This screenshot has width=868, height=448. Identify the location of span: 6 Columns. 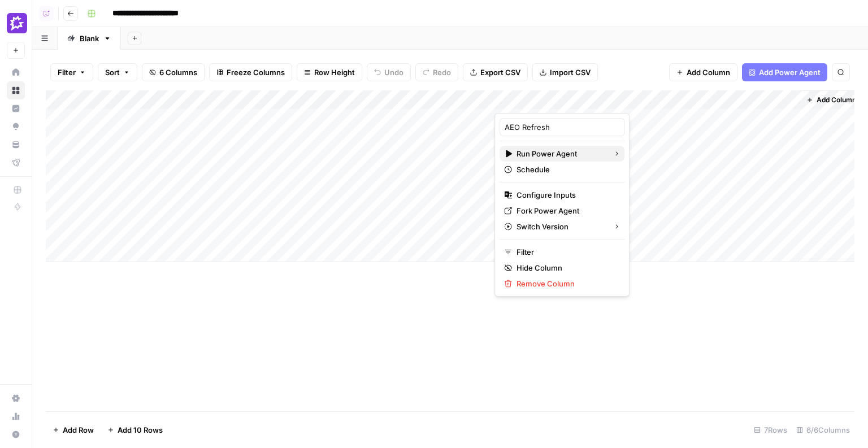
(178, 72).